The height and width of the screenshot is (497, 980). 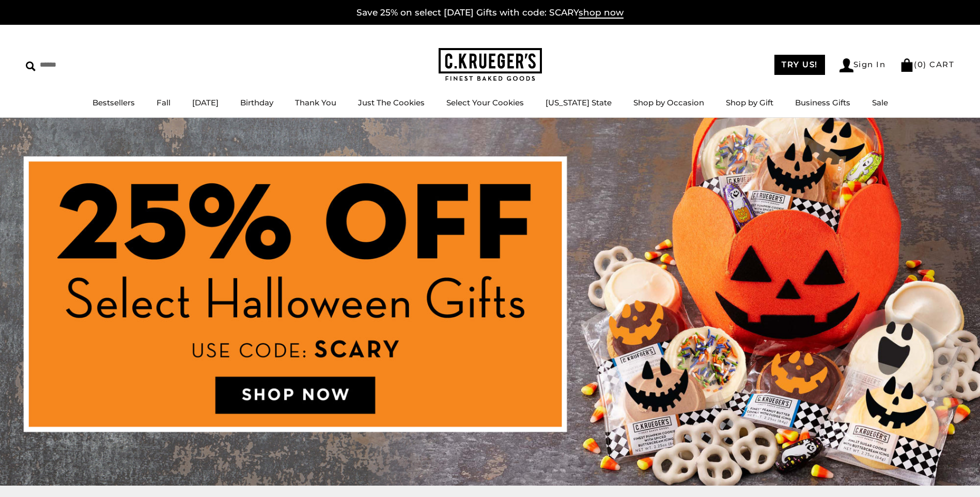 What do you see at coordinates (880, 103) in the screenshot?
I see `a: Sale` at bounding box center [880, 103].